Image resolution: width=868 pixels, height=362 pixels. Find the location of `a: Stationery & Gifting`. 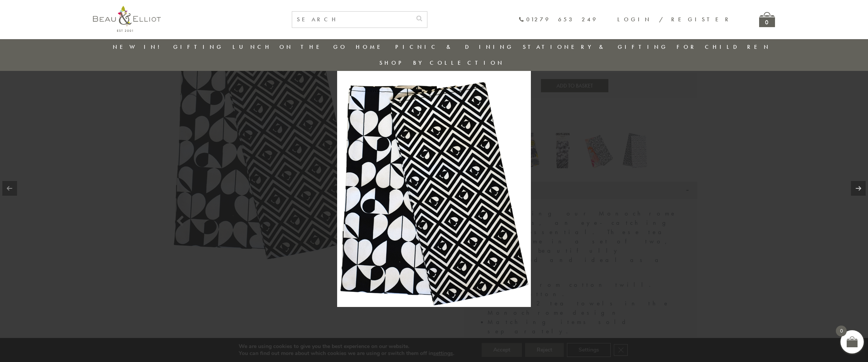

a: Stationery & Gifting is located at coordinates (595, 47).